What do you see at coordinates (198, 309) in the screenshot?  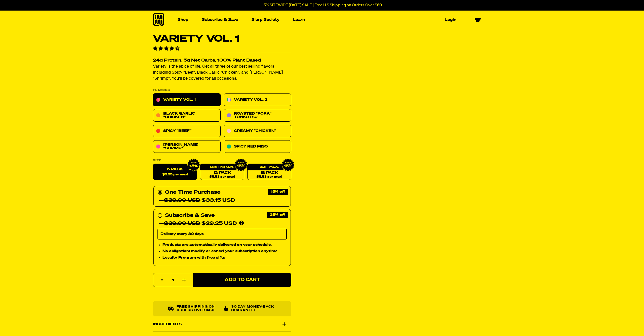 I see `p: Free shipping on orders over $60` at bounding box center [198, 309].